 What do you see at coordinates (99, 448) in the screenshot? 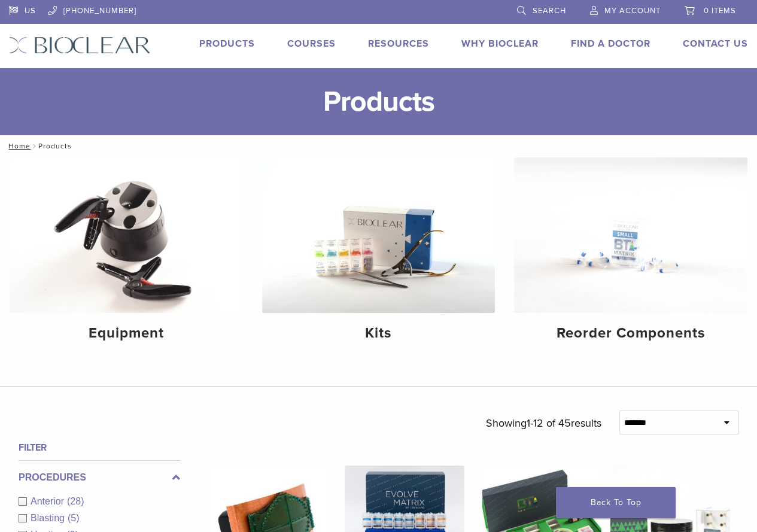
I see `h4: Filter` at bounding box center [99, 448].